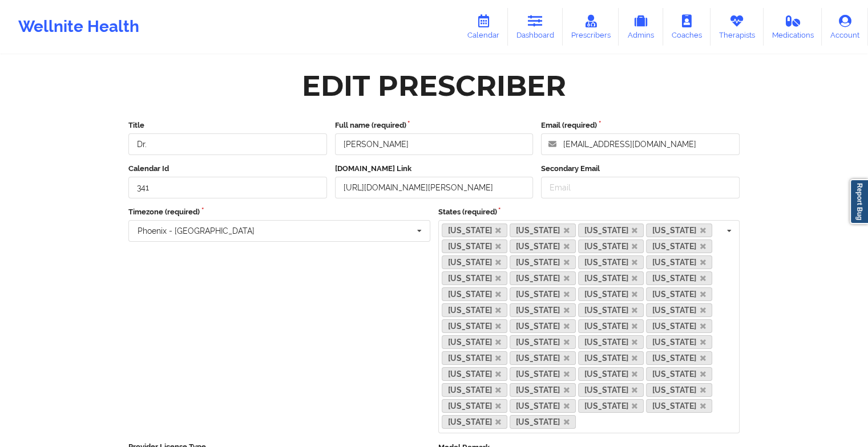  Describe the element at coordinates (686, 27) in the screenshot. I see `a: Coaches` at that location.